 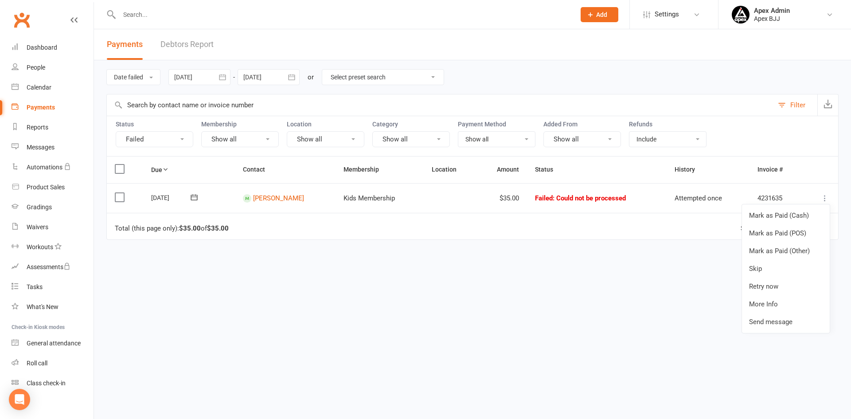 What do you see at coordinates (133, 77) in the screenshot?
I see `button: Date failed` at bounding box center [133, 77].